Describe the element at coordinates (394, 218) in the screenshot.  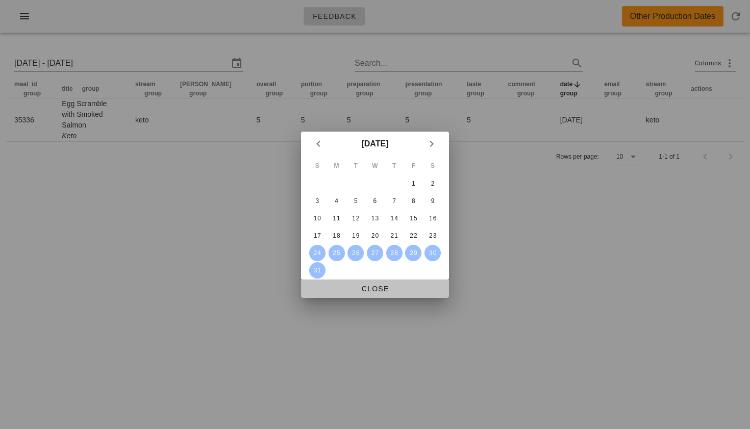
I see `button: 14` at that location.